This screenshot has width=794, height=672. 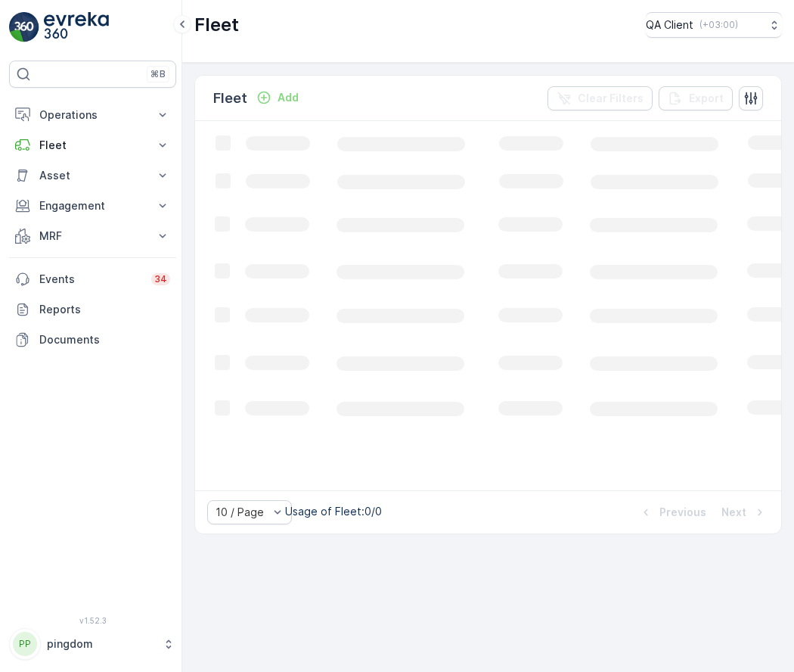 I want to click on button: Export, so click(x=696, y=98).